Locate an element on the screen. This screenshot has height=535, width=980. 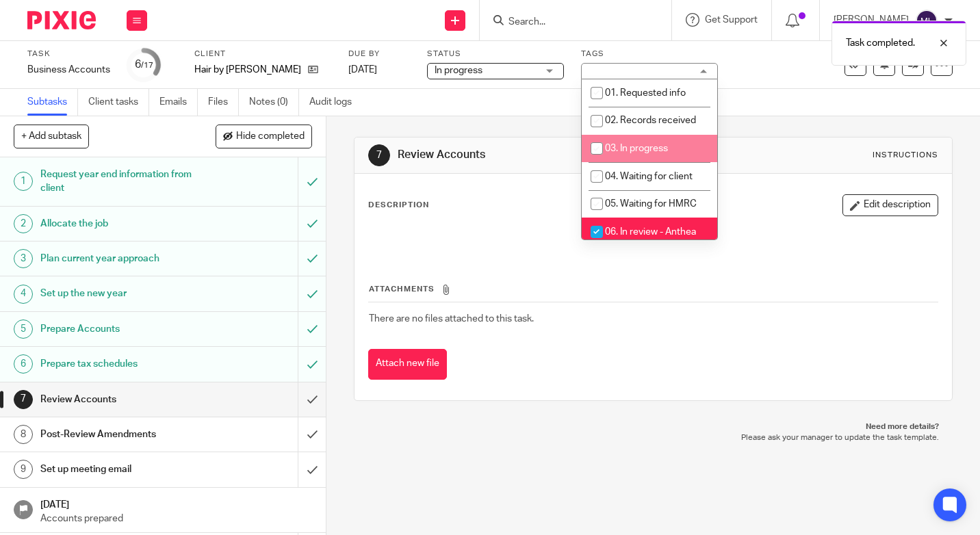
img: svg%3E is located at coordinates (927, 21).